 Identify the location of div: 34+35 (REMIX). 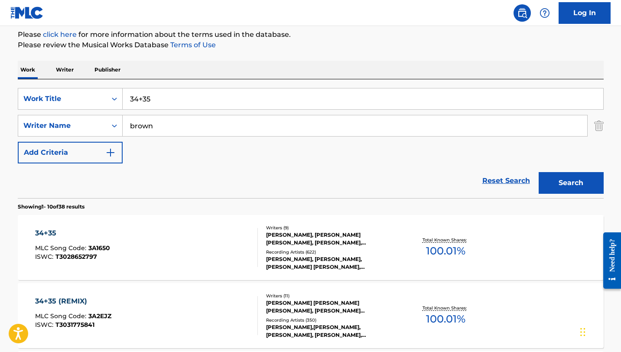
(73, 301).